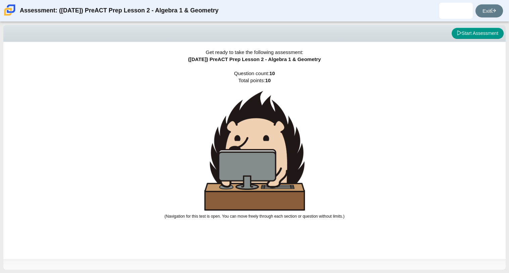 The image size is (509, 273). What do you see at coordinates (254, 144) in the screenshot?
I see `span: Question count: Total points:` at bounding box center [254, 144].